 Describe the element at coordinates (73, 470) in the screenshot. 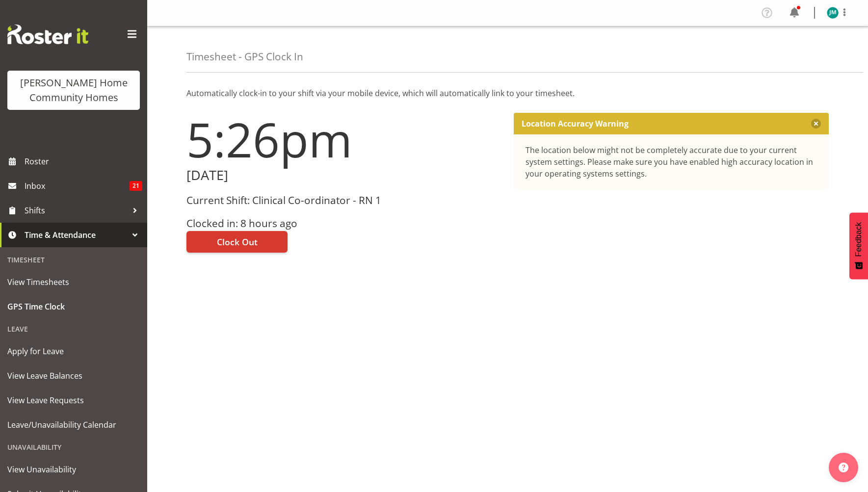

I see `a: View Unavailability` at that location.